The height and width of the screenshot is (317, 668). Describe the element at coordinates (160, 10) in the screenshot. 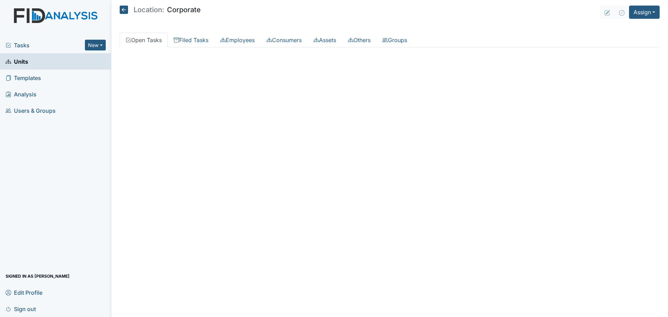

I see `h5: Corporate` at that location.